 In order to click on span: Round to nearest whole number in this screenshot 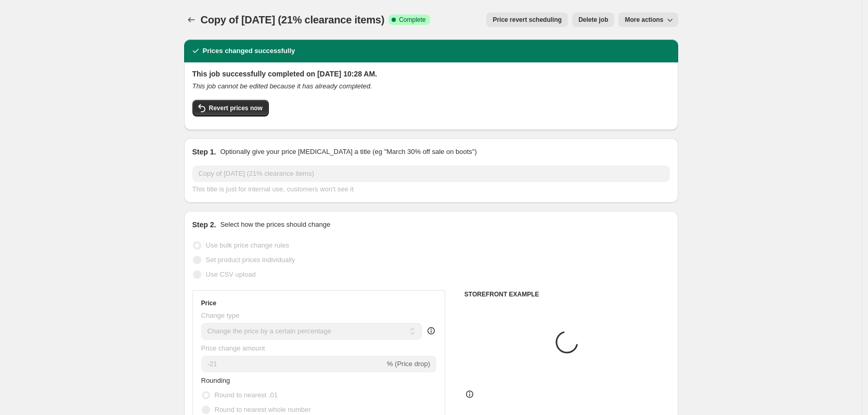, I will do `click(263, 409)`.